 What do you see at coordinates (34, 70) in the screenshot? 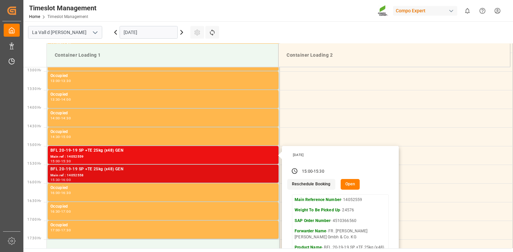
I see `span: 13:00 Hr` at bounding box center [34, 70].